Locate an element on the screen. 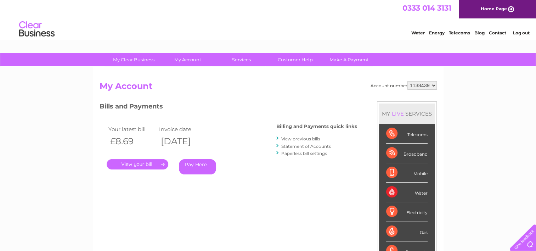 This screenshot has width=536, height=251. a: Customer Help is located at coordinates (295, 59).